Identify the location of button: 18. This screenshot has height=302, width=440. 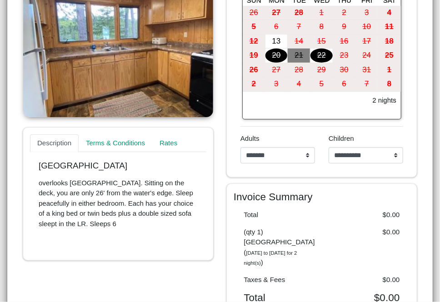
(389, 42).